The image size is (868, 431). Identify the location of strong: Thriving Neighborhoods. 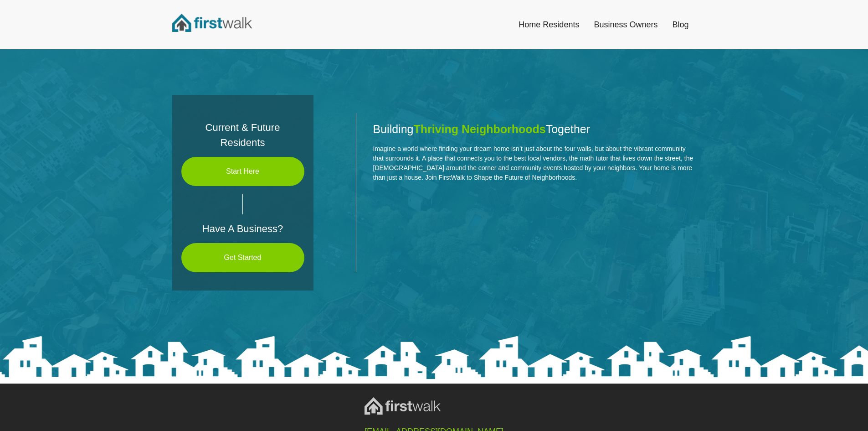
(480, 129).